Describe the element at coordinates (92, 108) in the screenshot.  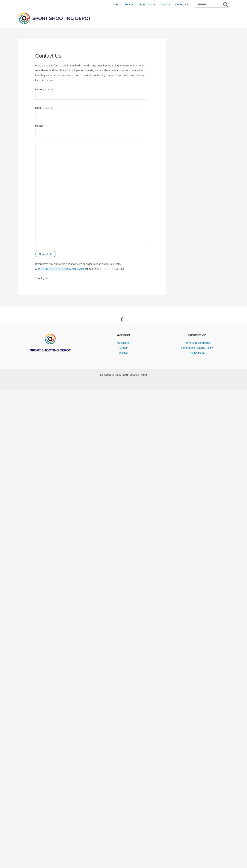
I see `label: Email` at that location.